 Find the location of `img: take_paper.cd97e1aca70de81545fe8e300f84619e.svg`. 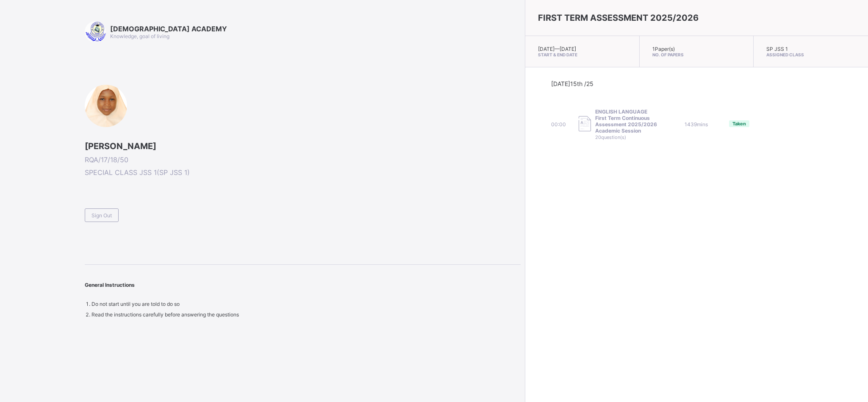

img: take_paper.cd97e1aca70de81545fe8e300f84619e.svg is located at coordinates (584, 124).